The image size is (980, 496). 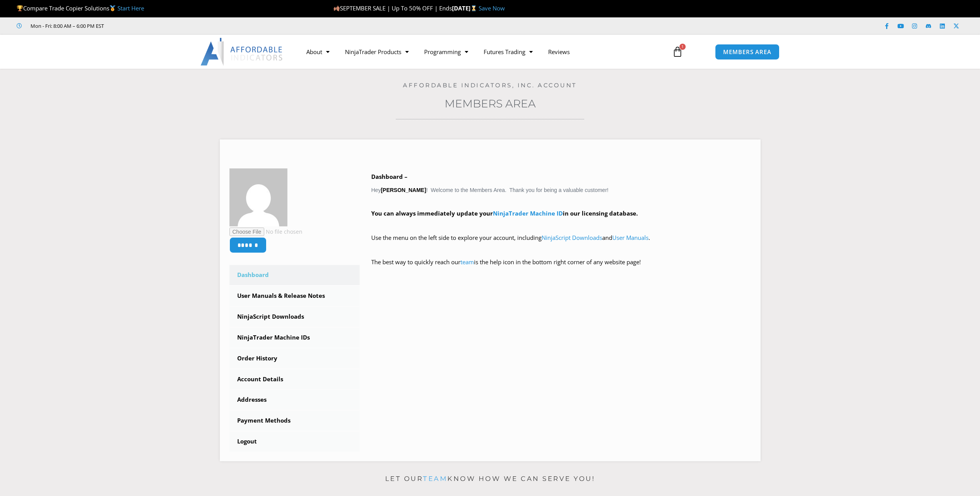 I want to click on a: Reviews, so click(x=559, y=51).